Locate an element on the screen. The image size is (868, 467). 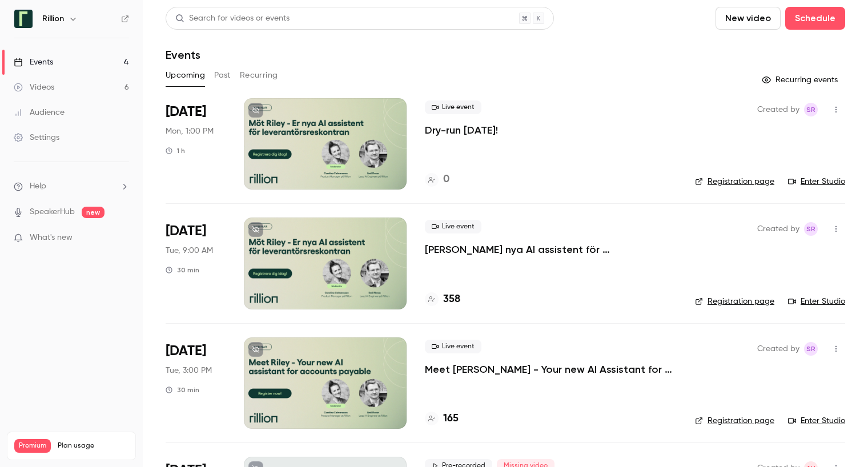
h4: 358 is located at coordinates (452, 299).